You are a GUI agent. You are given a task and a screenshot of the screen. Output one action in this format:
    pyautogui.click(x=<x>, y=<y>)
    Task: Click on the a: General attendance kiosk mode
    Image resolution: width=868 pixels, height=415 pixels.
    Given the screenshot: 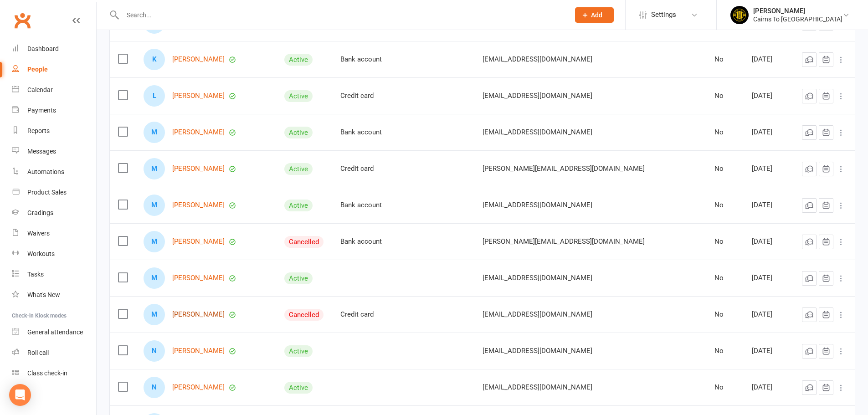 What is the action you would take?
    pyautogui.click(x=54, y=332)
    